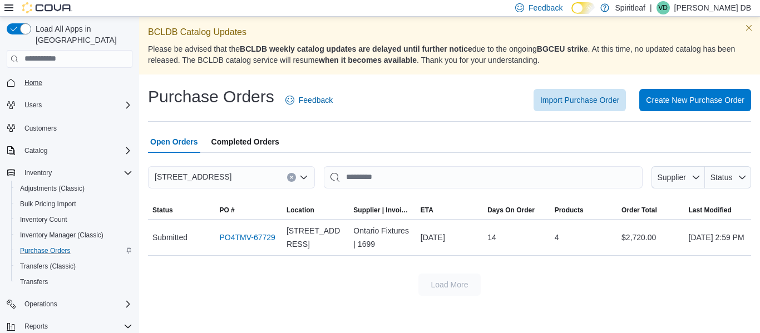 This screenshot has width=760, height=333. I want to click on span: Products, so click(569, 210).